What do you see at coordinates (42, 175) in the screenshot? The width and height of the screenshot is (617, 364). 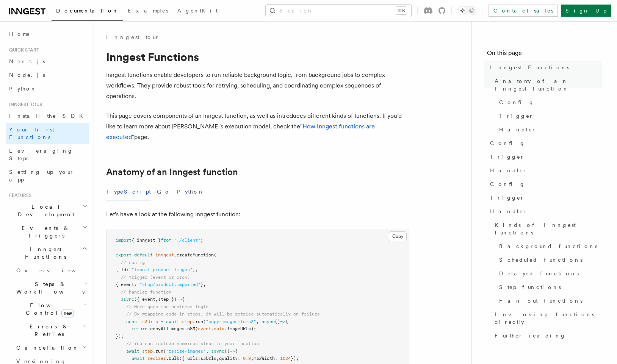 I see `span: Setting up your app` at bounding box center [42, 175].